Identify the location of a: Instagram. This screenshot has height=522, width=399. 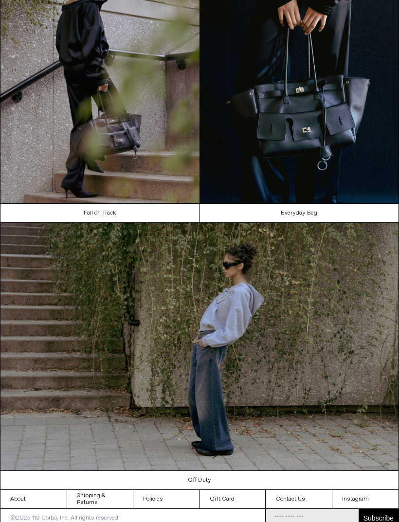
(366, 499).